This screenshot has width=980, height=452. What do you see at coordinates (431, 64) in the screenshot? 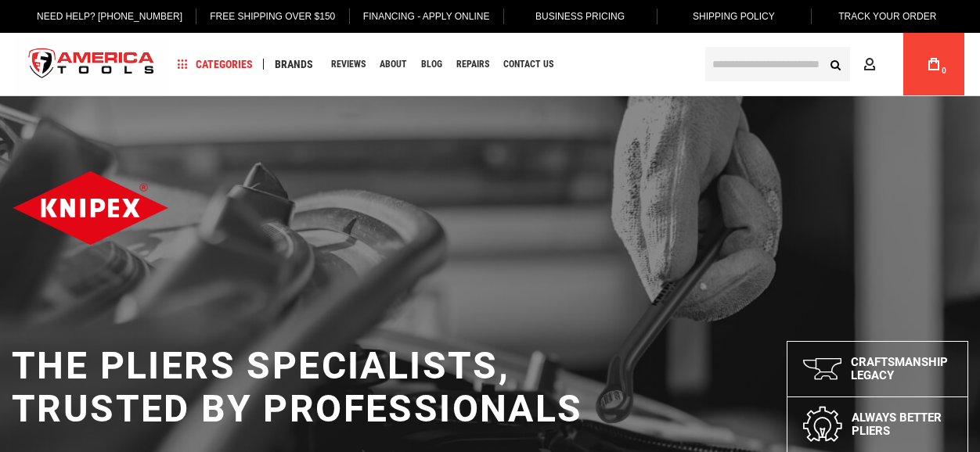
I see `a: Blog` at bounding box center [431, 64].